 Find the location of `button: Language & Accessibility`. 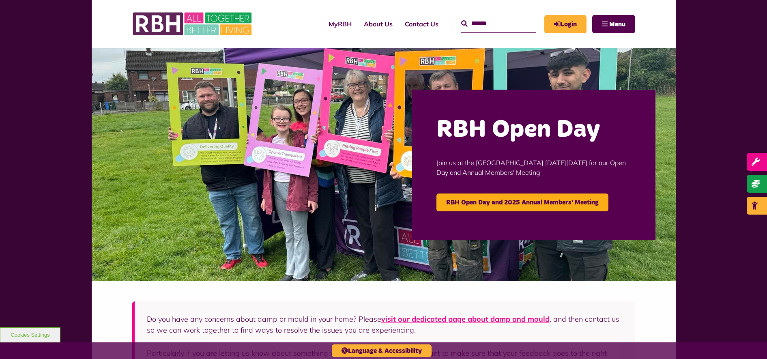

button: Language & Accessibility is located at coordinates (382, 350).